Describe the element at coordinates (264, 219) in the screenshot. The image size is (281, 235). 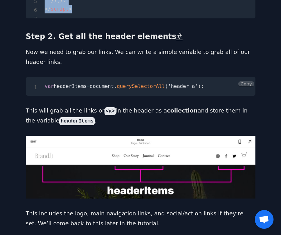
I see `div: Open chat` at that location.